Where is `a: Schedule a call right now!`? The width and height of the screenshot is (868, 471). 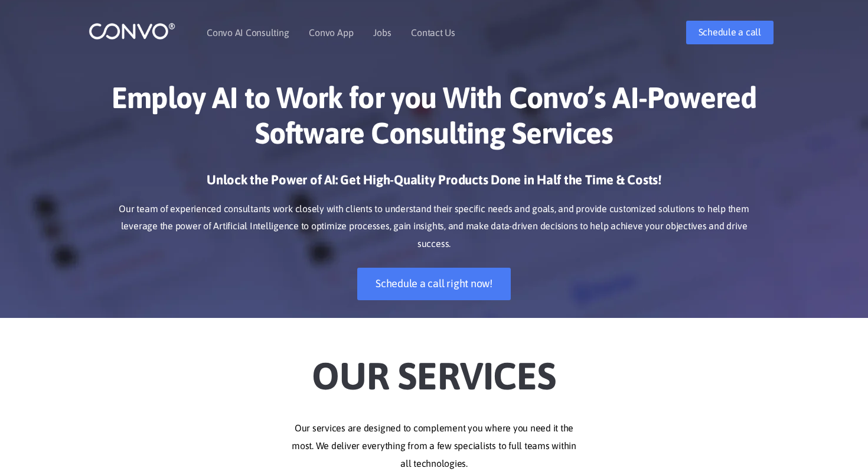
a: Schedule a call right now! is located at coordinates (434, 284).